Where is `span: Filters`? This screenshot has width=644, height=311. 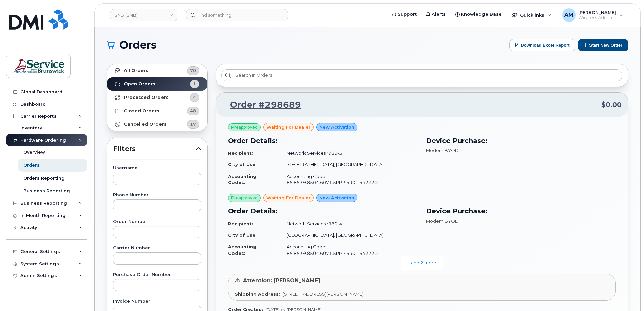
span: Filters is located at coordinates (154, 149).